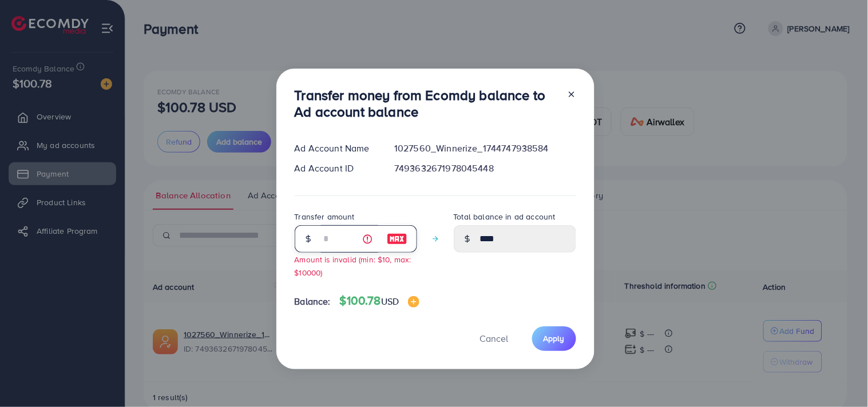 Image resolution: width=868 pixels, height=407 pixels. I want to click on span: Cancel, so click(494, 338).